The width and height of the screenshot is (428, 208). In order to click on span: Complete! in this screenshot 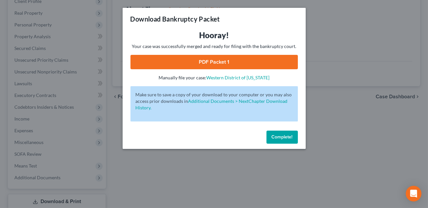, I will do `click(282, 137)`.